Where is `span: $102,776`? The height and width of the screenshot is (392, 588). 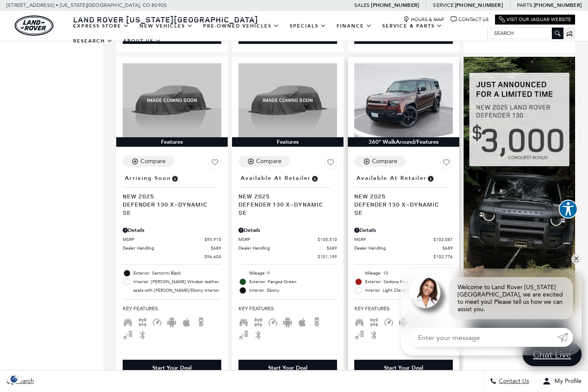
span: $102,776 is located at coordinates (443, 257).